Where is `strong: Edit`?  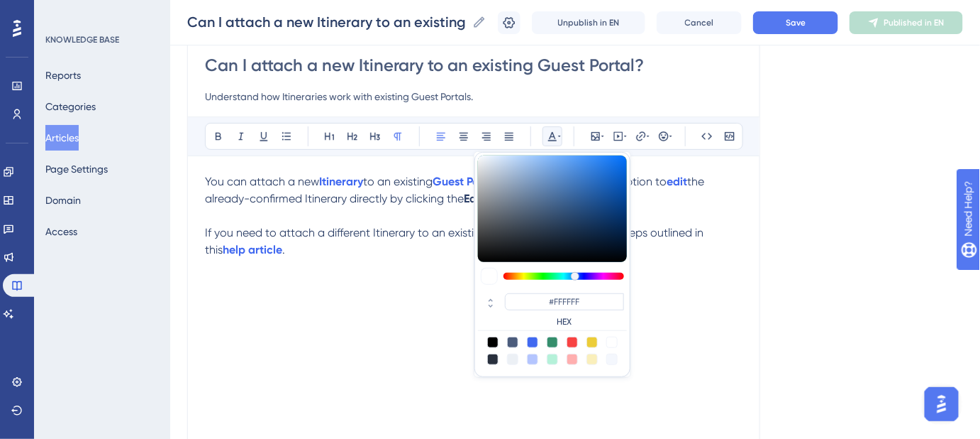
strong: Edit is located at coordinates (474, 198).